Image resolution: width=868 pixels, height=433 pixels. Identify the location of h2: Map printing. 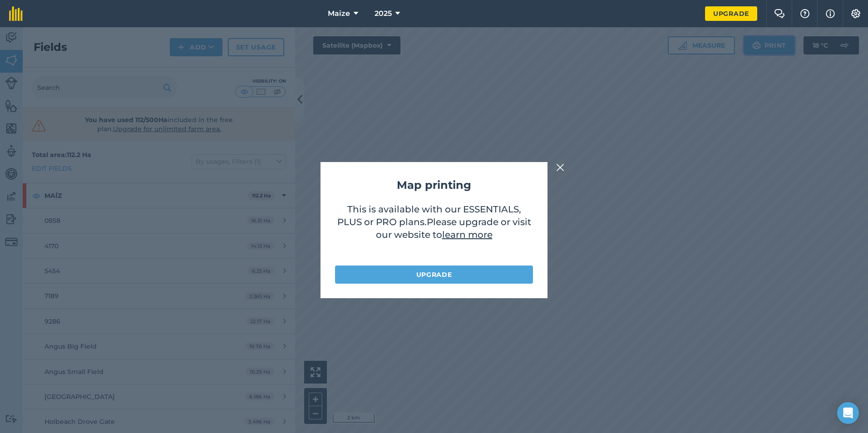
(434, 185).